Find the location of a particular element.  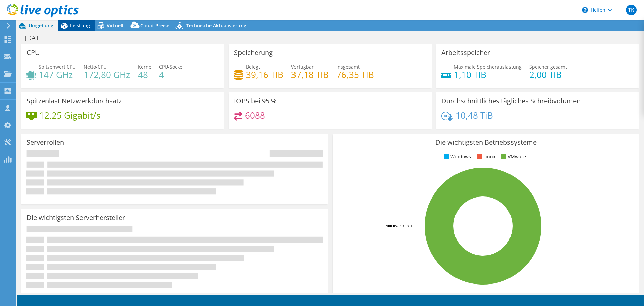

font: Verfügbar is located at coordinates (302, 67).